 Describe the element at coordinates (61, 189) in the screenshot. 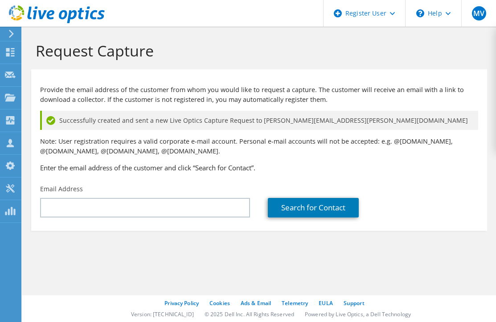

I see `label: Email Address` at that location.